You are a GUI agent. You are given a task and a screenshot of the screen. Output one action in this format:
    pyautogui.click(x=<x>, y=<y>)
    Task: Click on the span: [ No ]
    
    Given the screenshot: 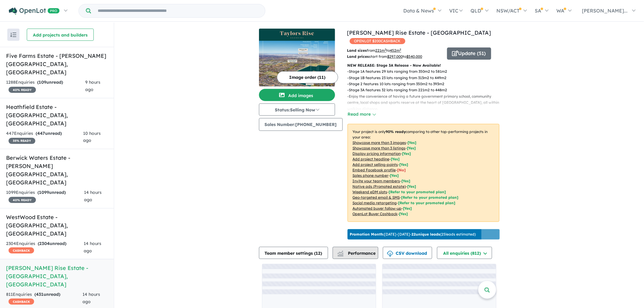 What is the action you would take?
    pyautogui.click(x=402, y=170)
    